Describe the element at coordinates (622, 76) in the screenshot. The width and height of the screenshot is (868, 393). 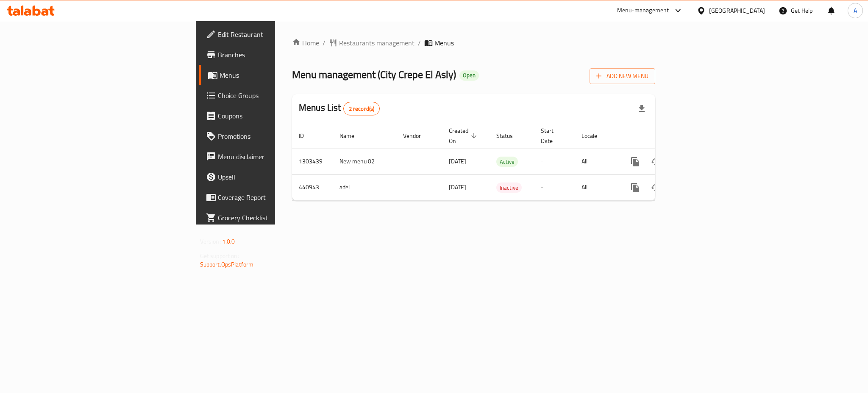
I see `span: Add New Menu` at that location.